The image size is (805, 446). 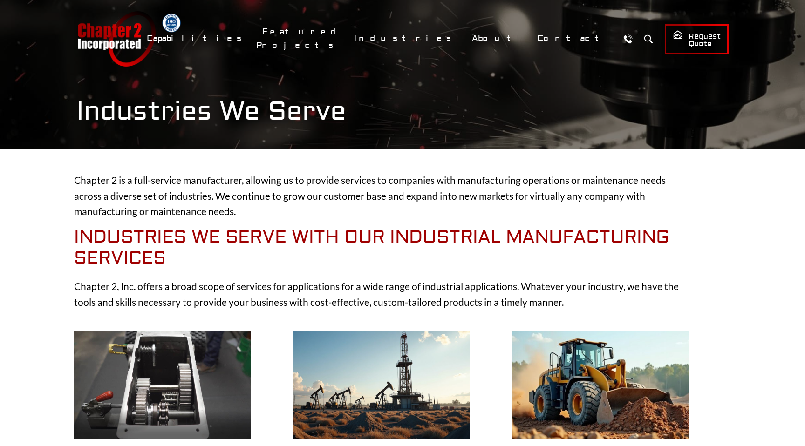 What do you see at coordinates (196, 38) in the screenshot?
I see `a: Capabilities` at bounding box center [196, 38].